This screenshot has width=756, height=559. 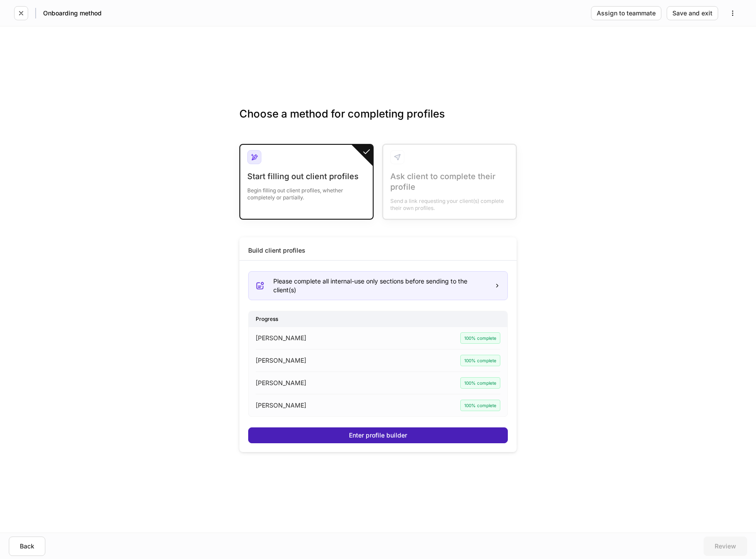 What do you see at coordinates (27, 546) in the screenshot?
I see `div: Back` at bounding box center [27, 546].